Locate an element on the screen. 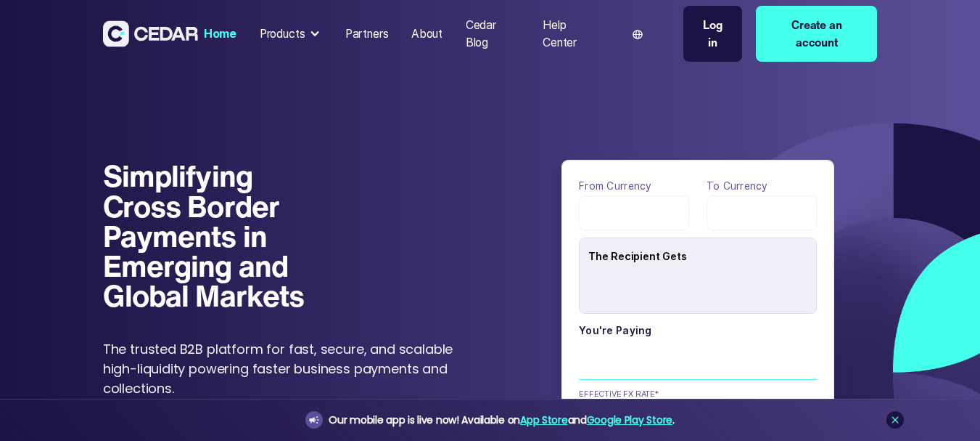  a: Log in is located at coordinates (713, 33).